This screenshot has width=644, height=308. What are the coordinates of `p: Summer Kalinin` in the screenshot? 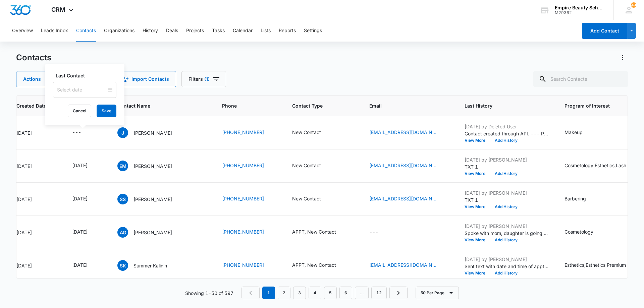 It's located at (150, 266).